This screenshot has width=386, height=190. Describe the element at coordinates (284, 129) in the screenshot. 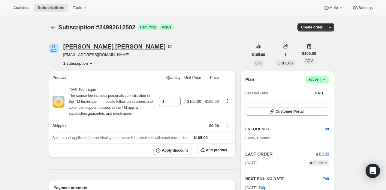

I see `h2: FREQUENCY` at that location.